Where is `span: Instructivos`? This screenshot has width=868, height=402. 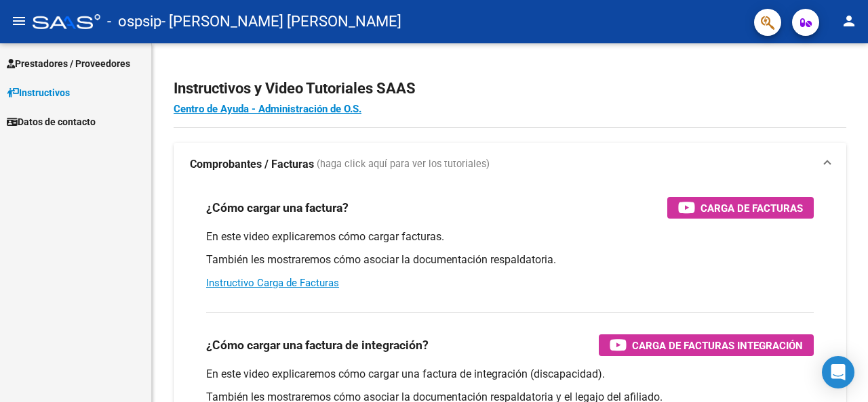 span: Instructivos is located at coordinates (38, 93).